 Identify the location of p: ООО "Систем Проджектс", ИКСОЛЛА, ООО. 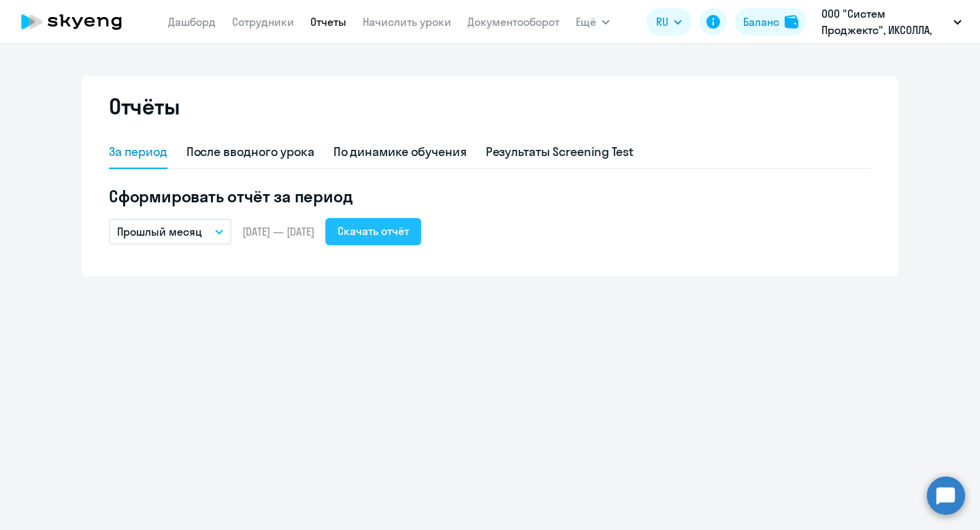
(885, 21).